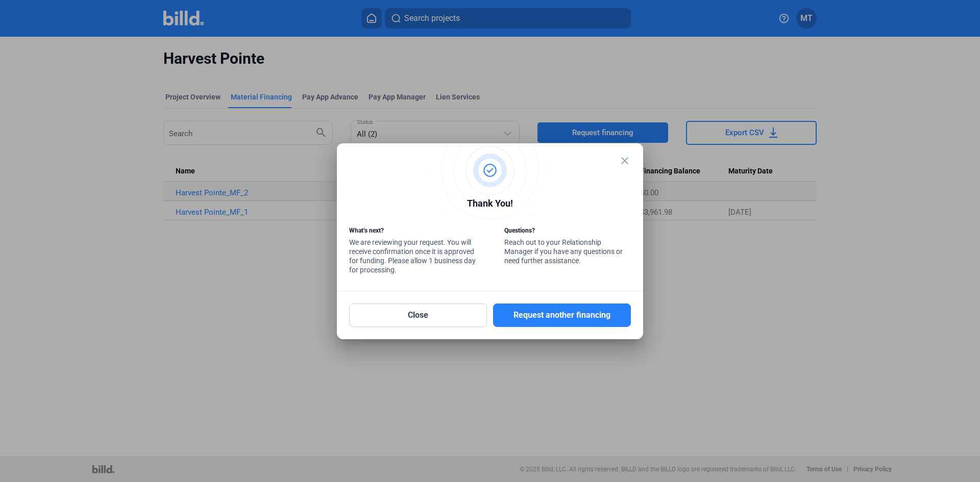 The width and height of the screenshot is (980, 482). I want to click on div: Reach out to your Relationship Manager if you have any questions or need further assistance., so click(568, 247).